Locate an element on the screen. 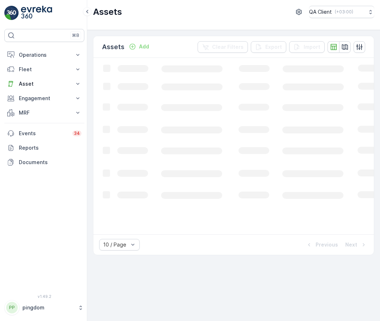 The image size is (380, 321). p: Clear Filters is located at coordinates (227, 47).